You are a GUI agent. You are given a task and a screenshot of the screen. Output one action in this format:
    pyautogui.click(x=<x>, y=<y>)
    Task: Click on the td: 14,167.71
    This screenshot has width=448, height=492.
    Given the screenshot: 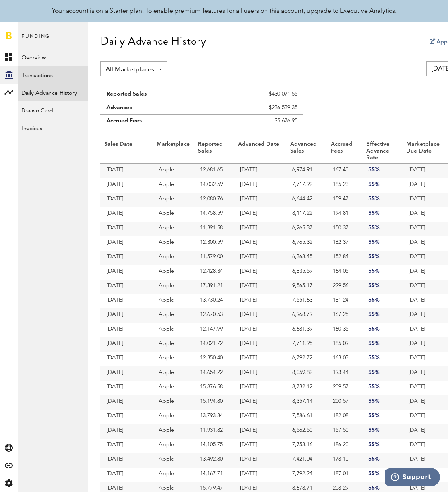 What is the action you would take?
    pyautogui.click(x=214, y=475)
    